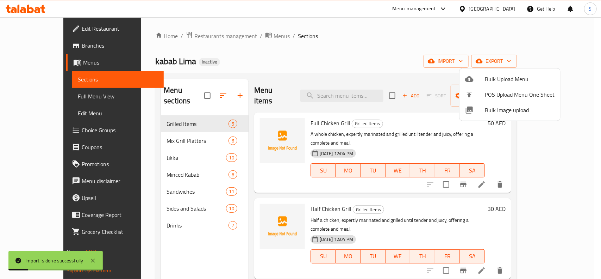 The image size is (601, 279). Describe the element at coordinates (520, 110) in the screenshot. I see `span: Bulk Image upload` at that location.